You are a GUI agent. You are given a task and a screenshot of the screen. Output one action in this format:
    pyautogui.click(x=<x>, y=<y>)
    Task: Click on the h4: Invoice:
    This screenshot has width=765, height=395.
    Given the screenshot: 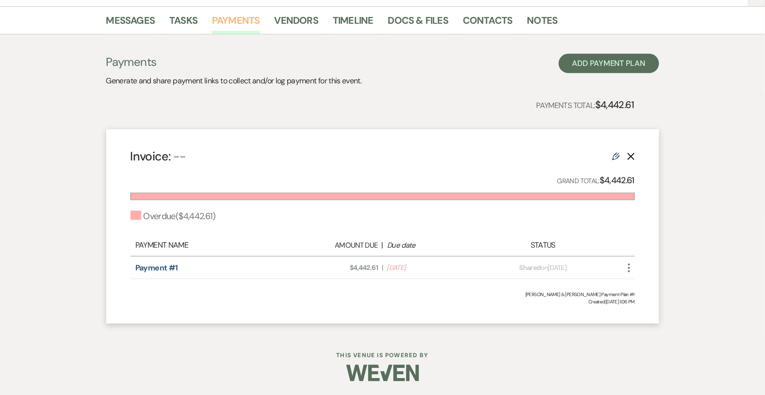 What is the action you would take?
    pyautogui.click(x=158, y=156)
    